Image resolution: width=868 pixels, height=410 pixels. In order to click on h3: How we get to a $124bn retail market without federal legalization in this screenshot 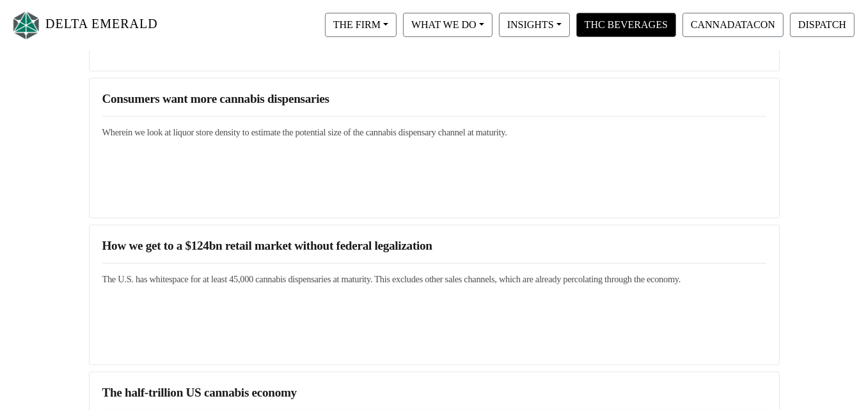, I will do `click(434, 245)`.